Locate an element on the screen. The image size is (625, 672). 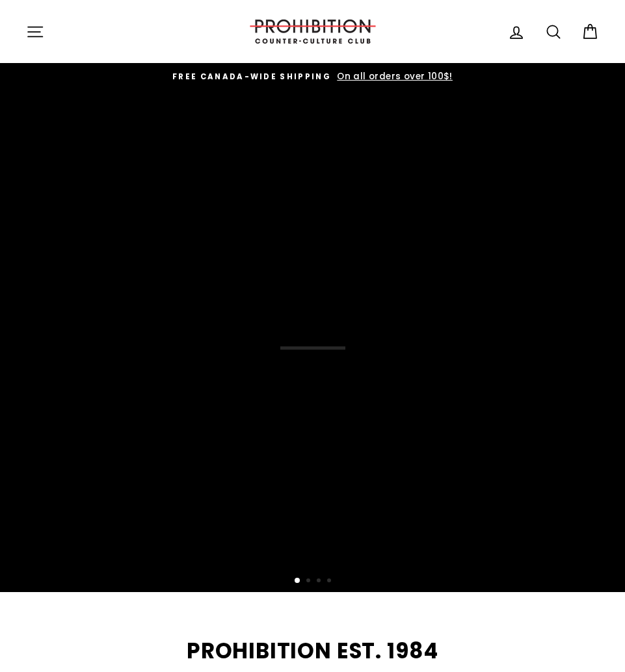
span: On all orders over 100$! is located at coordinates (393, 76).